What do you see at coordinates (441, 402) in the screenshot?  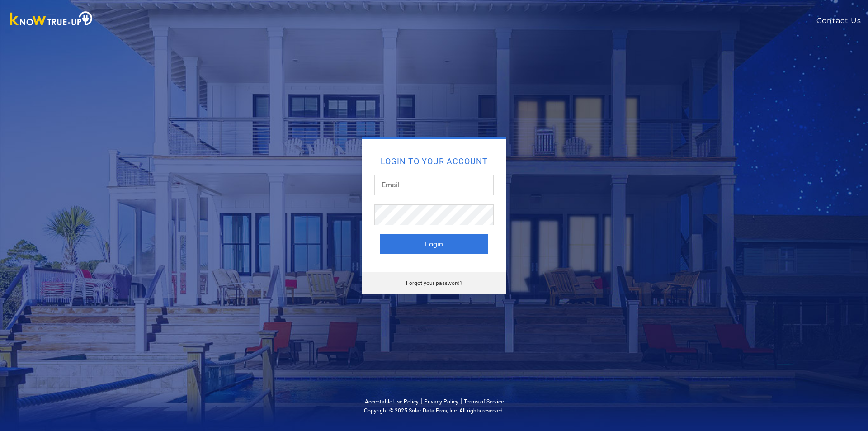 I see `a: Privacy Policy` at bounding box center [441, 402].